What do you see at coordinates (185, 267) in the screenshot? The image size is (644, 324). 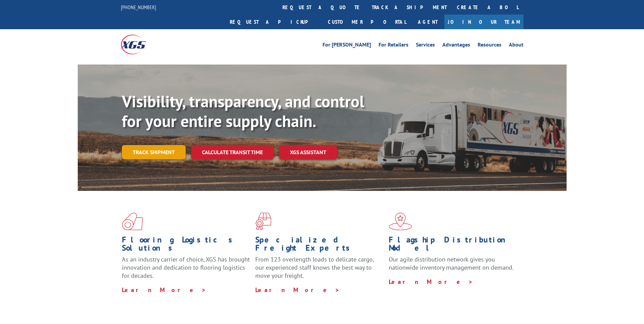 I see `span: As an industry carrier of choice, XGS has brought innovation and dedication to flooring logistics...` at bounding box center [185, 267].